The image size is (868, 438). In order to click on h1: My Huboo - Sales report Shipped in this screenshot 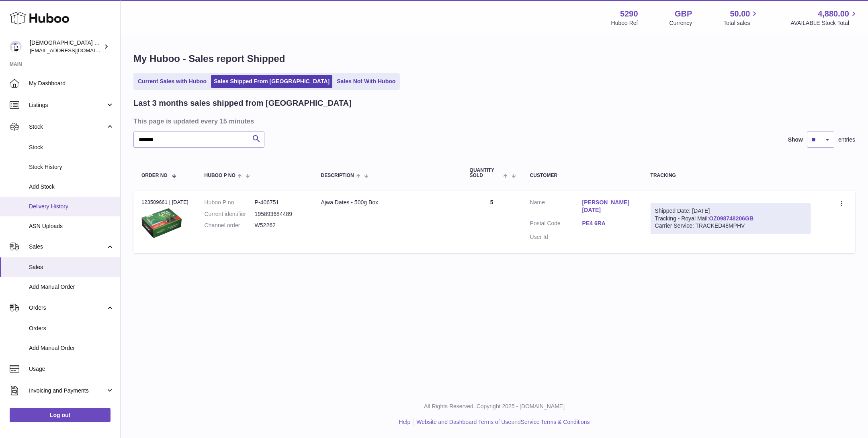, I will do `click(495, 59)`.